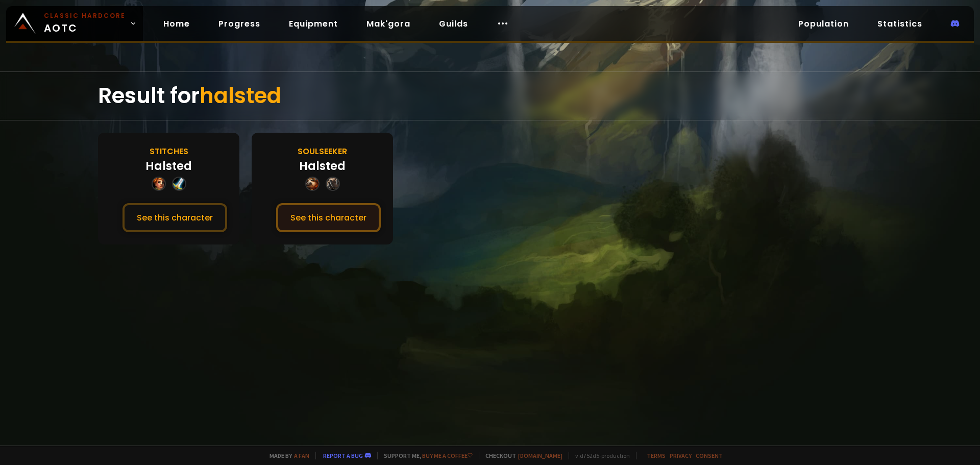 The width and height of the screenshot is (980, 465). I want to click on span: Checkout, so click(521, 455).